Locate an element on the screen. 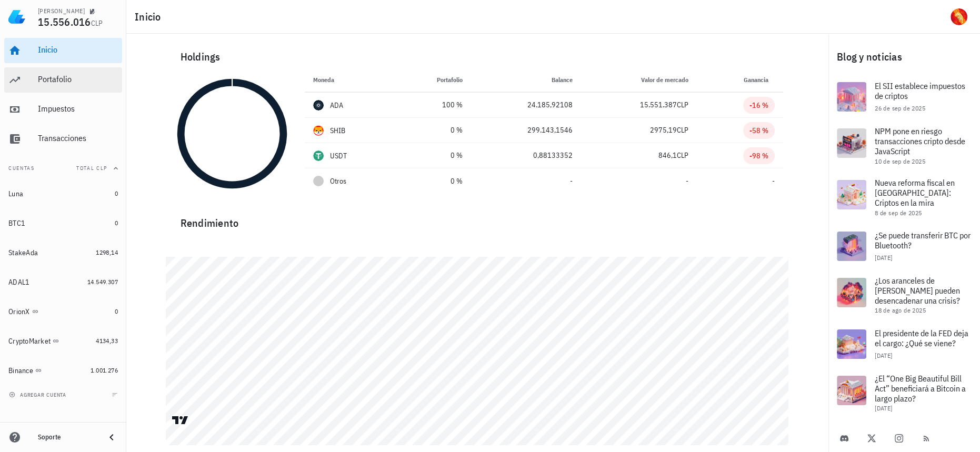  div: -58 % is located at coordinates (759, 130).